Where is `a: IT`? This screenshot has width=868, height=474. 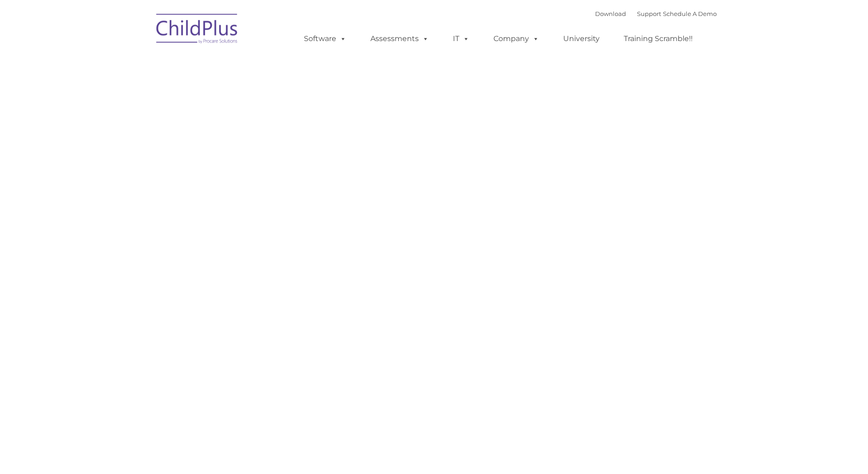
a: IT is located at coordinates (461, 39).